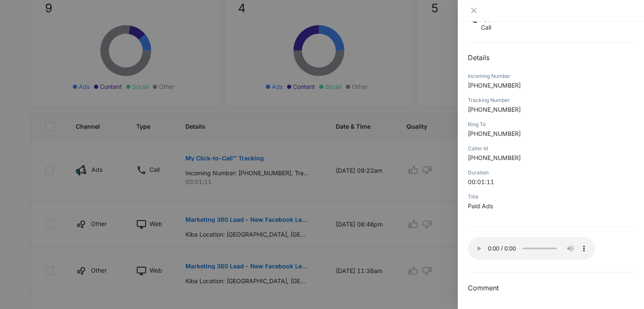  Describe the element at coordinates (551, 197) in the screenshot. I see `div: Title` at that location.